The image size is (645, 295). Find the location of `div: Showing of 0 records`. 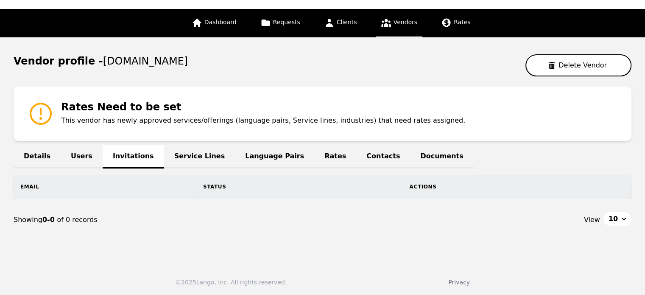

div: Showing of 0 records is located at coordinates (168, 220).